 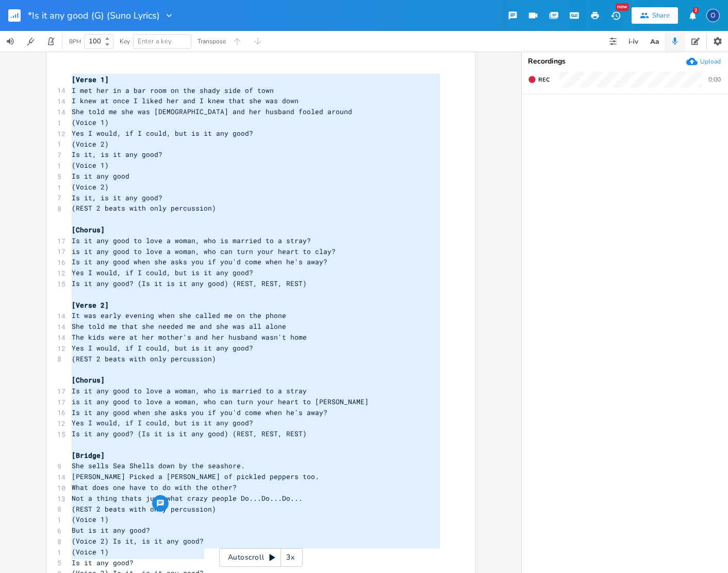 I want to click on span: Enter a key, so click(x=155, y=41).